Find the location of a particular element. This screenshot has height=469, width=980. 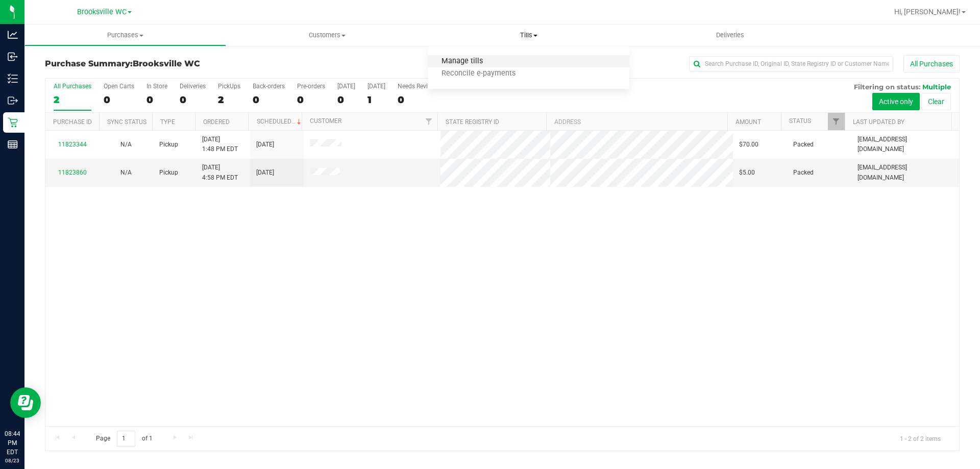

div: Back-orders is located at coordinates (268, 86).